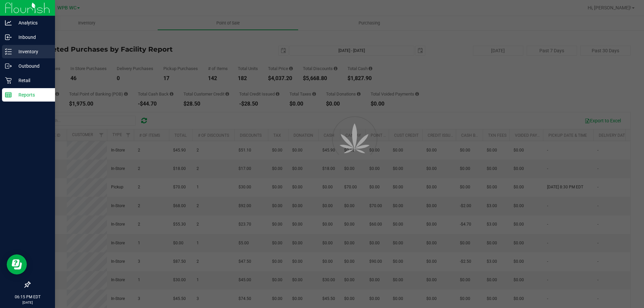 Image resolution: width=644 pixels, height=308 pixels. Describe the element at coordinates (32, 37) in the screenshot. I see `p: Inbound` at that location.